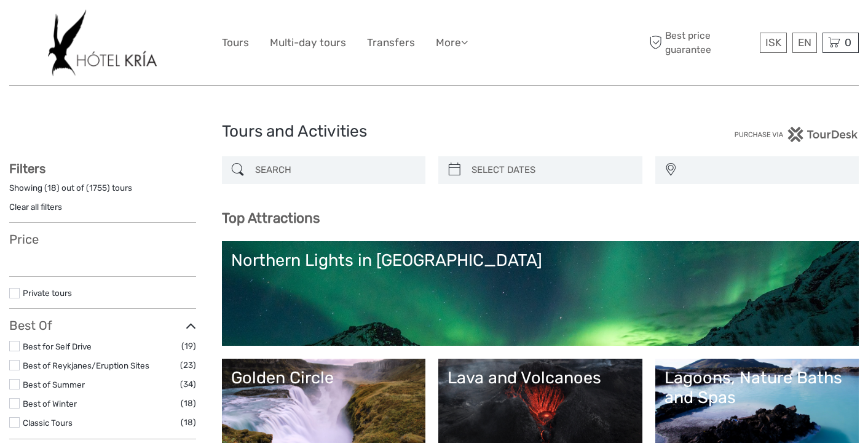  Describe the element at coordinates (271, 218) in the screenshot. I see `b: Top Attractions` at that location.